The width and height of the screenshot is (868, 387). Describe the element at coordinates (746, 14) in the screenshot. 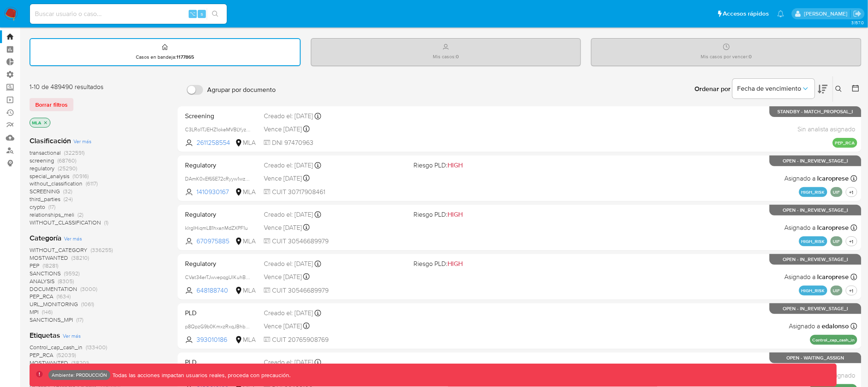

I see `span: Accesos rápidos` at that location.